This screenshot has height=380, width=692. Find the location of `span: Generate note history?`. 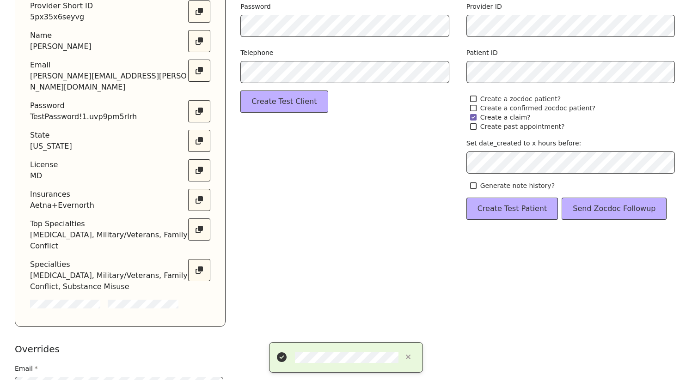

span: Generate note history? is located at coordinates (517, 186).